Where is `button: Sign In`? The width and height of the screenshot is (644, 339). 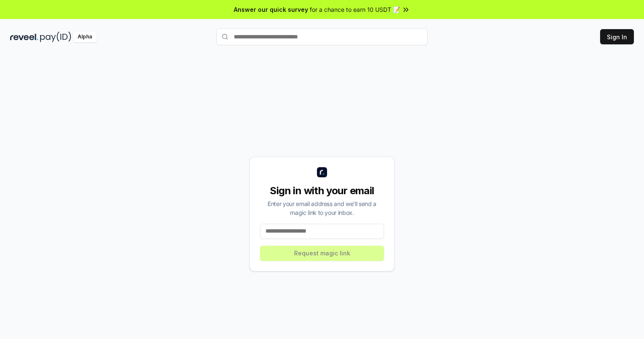
button: Sign In is located at coordinates (617, 37).